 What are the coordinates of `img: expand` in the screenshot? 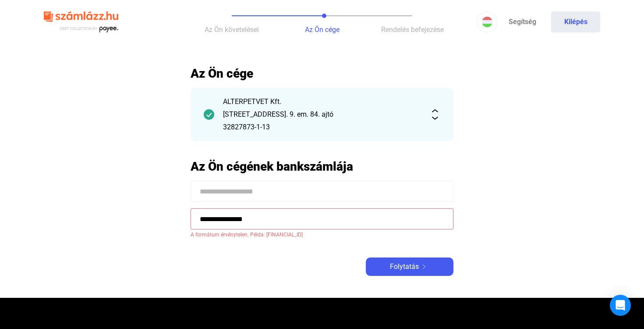 It's located at (435, 114).